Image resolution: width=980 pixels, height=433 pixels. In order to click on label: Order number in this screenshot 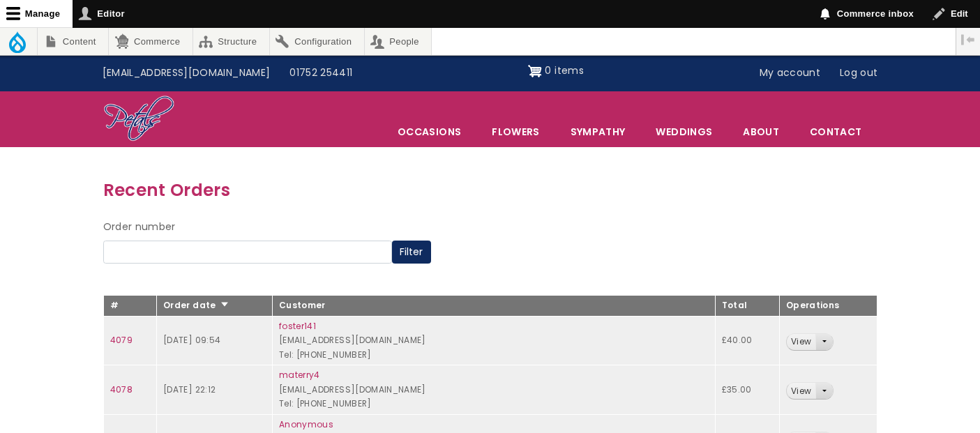, I will do `click(139, 227)`.